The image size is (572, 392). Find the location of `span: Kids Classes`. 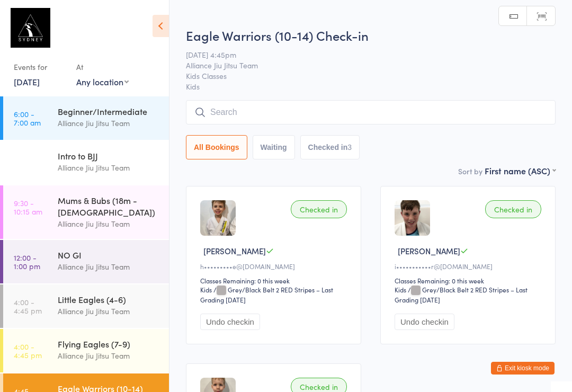

span: Kids Classes is located at coordinates (363, 76).